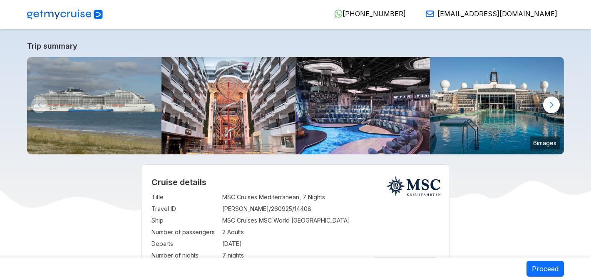  Describe the element at coordinates (185, 197) in the screenshot. I see `td: Title` at that location.